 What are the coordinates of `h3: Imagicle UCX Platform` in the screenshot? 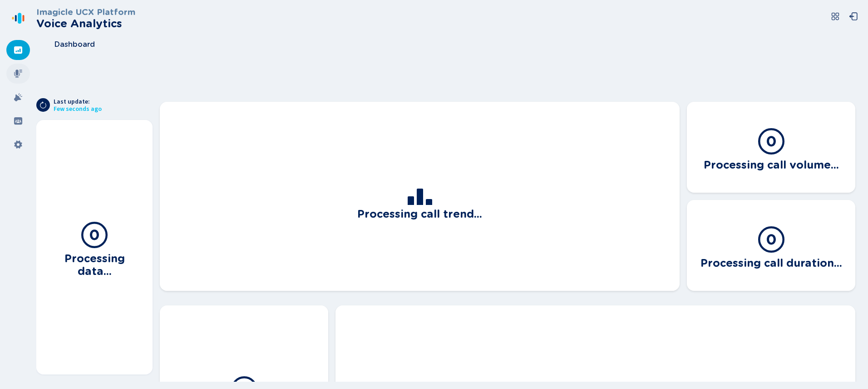 It's located at (86, 13).